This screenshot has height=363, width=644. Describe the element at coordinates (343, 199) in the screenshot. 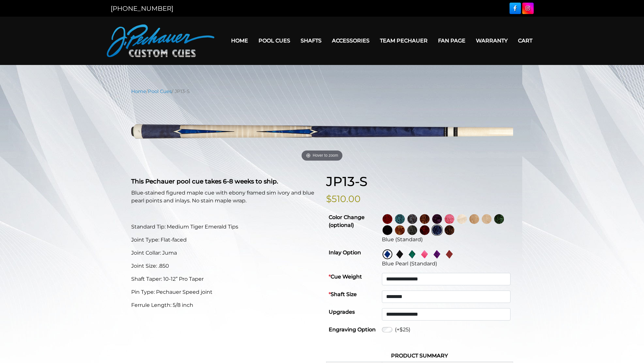

I see `bdi: $510.00` at that location.